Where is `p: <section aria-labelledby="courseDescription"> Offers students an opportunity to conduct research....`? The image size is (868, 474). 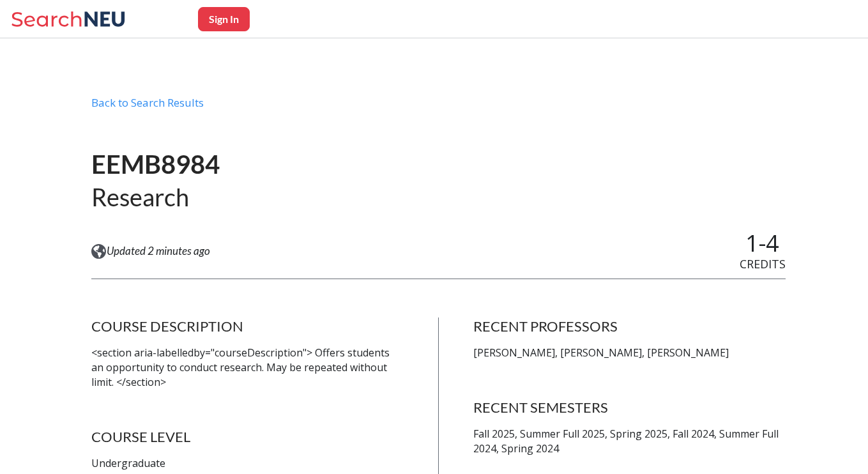 p: <section aria-labelledby="courseDescription"> Offers students an opportunity to conduct research.... is located at coordinates (248, 368).